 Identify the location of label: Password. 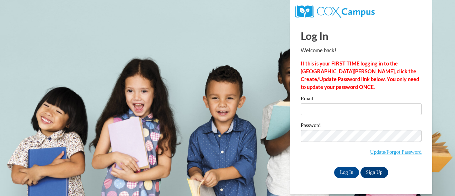
(361, 126).